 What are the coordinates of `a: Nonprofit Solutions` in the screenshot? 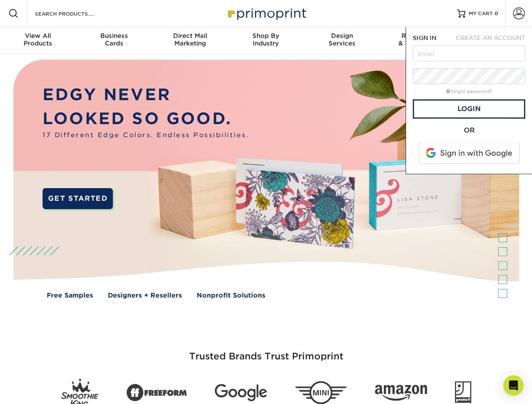 It's located at (231, 295).